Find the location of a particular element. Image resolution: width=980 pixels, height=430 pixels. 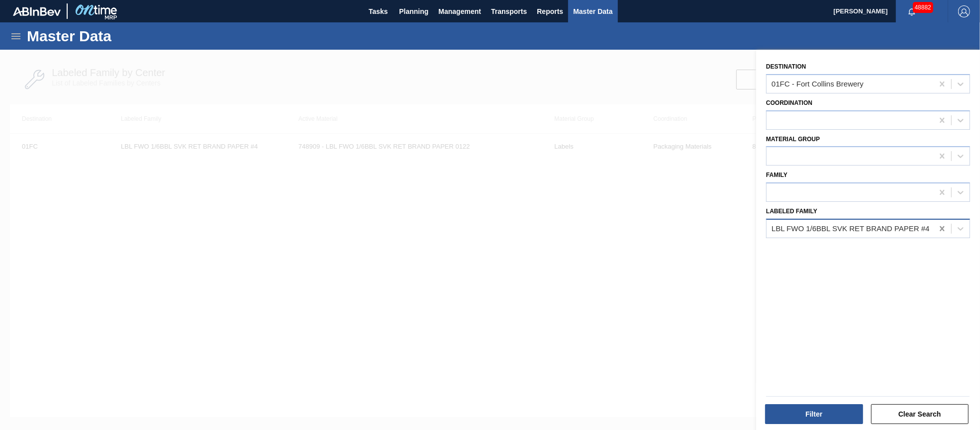

label: Material Group is located at coordinates (793, 139).